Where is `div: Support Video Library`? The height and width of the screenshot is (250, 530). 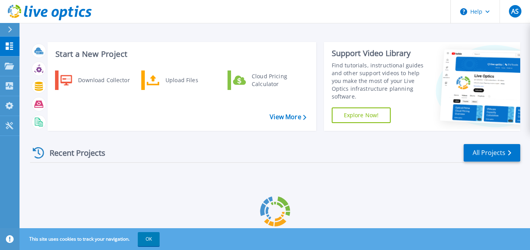 div: Support Video Library is located at coordinates (380, 53).